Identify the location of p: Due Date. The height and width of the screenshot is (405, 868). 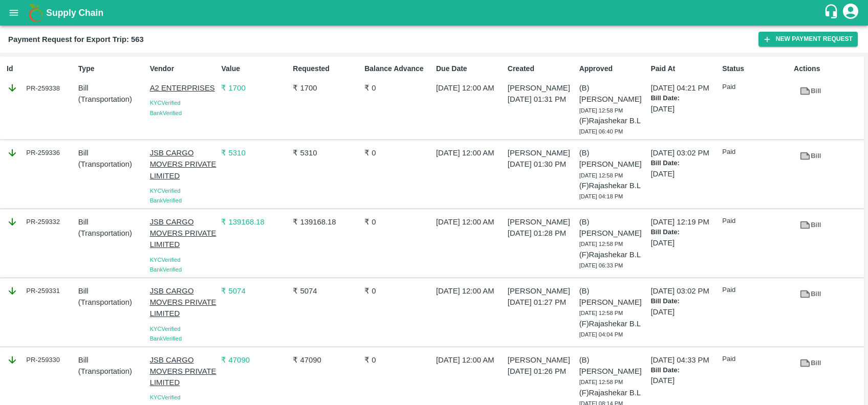
(470, 68).